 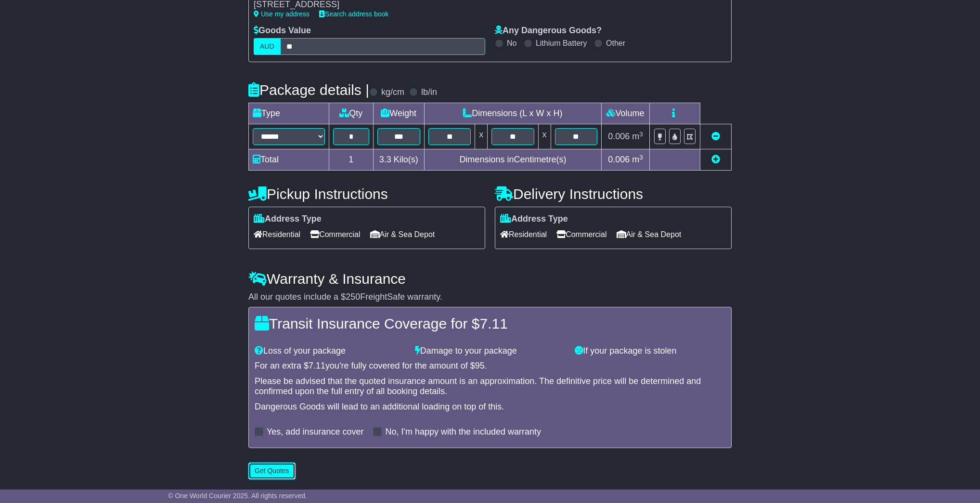 I want to click on span: 3.3, so click(x=385, y=159).